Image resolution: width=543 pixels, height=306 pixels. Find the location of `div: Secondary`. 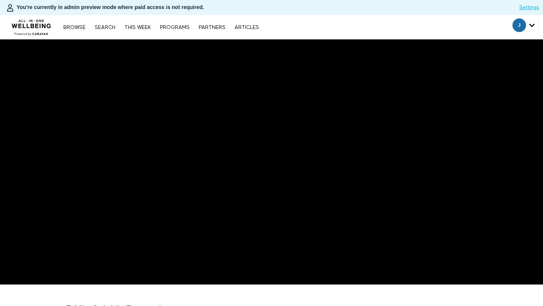

div: Secondary is located at coordinates (523, 27).